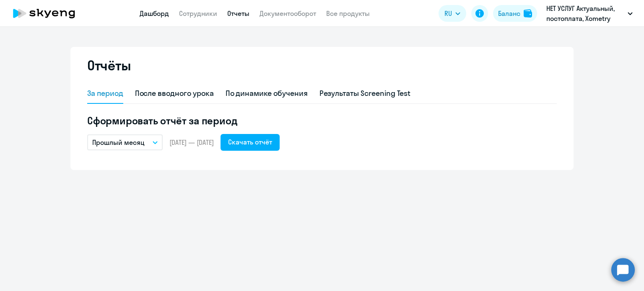 This screenshot has height=291, width=644. I want to click on a: Балансbalance, so click(515, 13).